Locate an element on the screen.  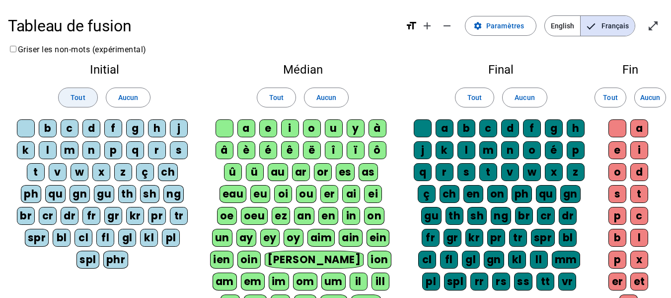
div: b is located at coordinates (48, 128).